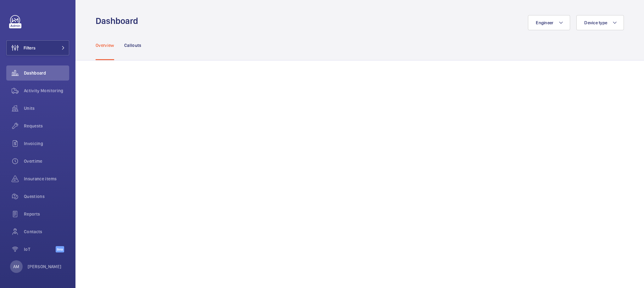  I want to click on span: Activity Monitoring, so click(46, 90).